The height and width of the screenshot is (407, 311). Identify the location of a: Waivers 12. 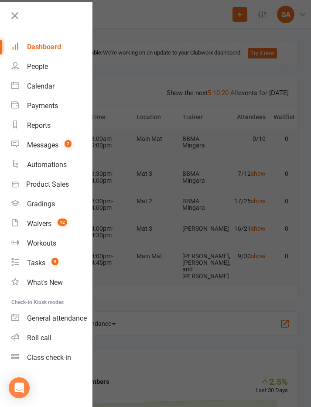
(52, 224).